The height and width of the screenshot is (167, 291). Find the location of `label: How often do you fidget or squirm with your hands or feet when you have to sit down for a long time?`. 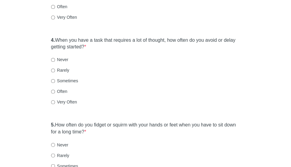

label: How often do you fidget or squirm with your hands or feet when you have to sit down for a long time? is located at coordinates (145, 128).